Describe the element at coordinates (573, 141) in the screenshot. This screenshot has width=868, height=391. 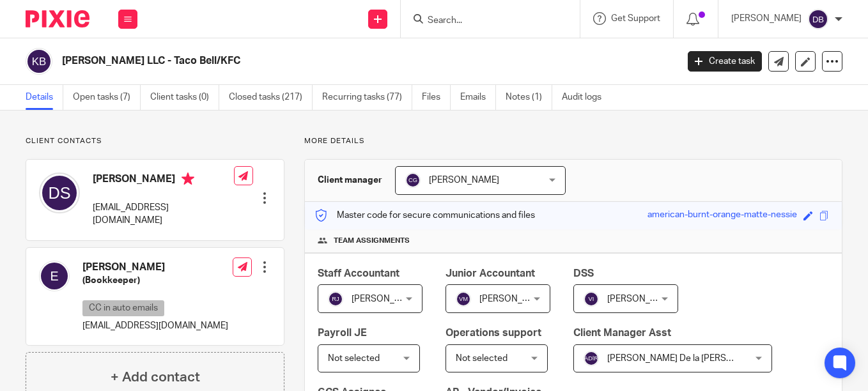
I see `p: More details` at that location.